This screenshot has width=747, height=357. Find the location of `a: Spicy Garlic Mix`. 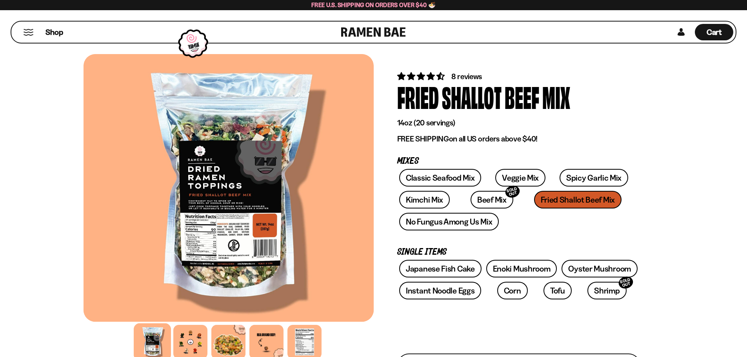

a: Spicy Garlic Mix is located at coordinates (594, 178).